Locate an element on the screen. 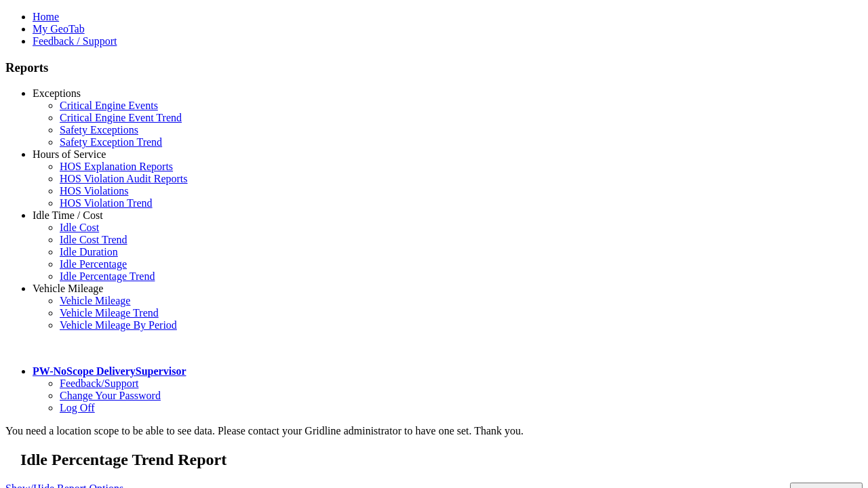 The height and width of the screenshot is (488, 868). a: HOS Explanation Reports is located at coordinates (116, 167).